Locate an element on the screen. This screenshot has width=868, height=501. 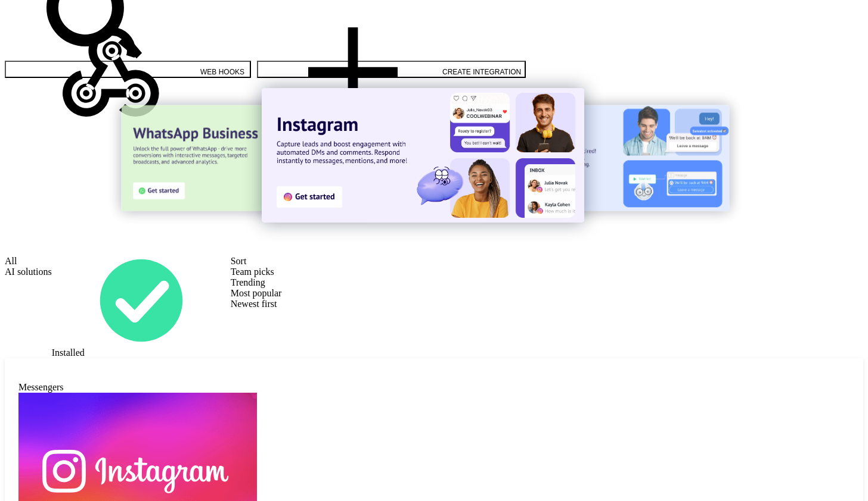
div: Team picks is located at coordinates (256, 272).